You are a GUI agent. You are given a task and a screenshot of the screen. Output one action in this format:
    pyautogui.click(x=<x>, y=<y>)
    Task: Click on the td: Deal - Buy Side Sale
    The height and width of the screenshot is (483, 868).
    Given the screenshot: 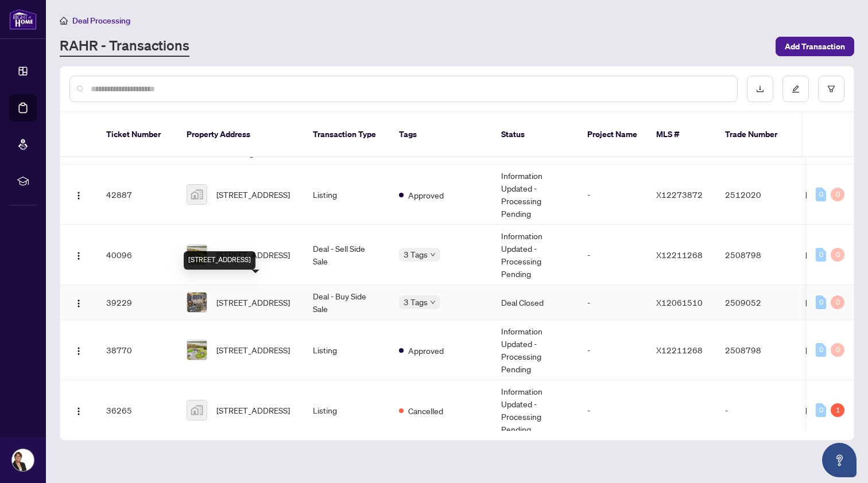 What is the action you would take?
    pyautogui.click(x=347, y=303)
    